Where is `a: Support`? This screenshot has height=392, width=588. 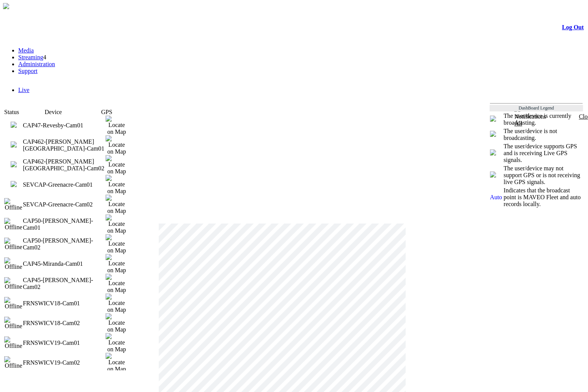
a: Support is located at coordinates (28, 71).